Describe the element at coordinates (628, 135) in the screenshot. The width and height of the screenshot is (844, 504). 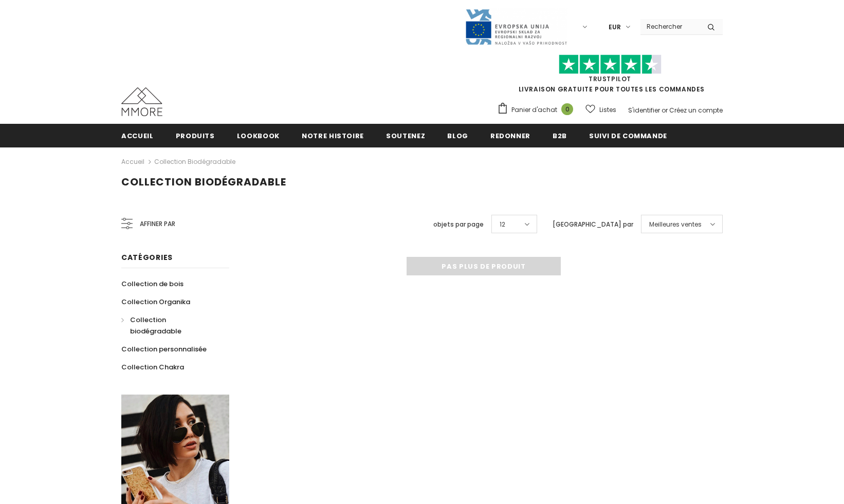
I see `span: Suivi de commande` at that location.